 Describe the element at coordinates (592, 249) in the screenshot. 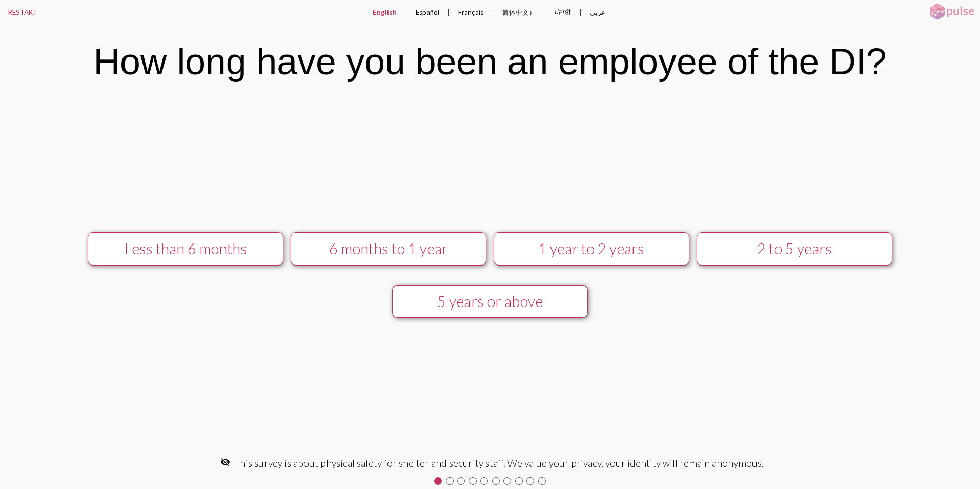

I see `button: 1 year to 2 years` at that location.